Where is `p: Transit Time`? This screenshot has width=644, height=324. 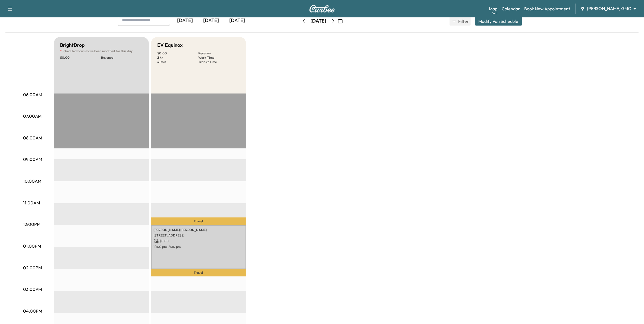 p: Transit Time is located at coordinates (219, 62).